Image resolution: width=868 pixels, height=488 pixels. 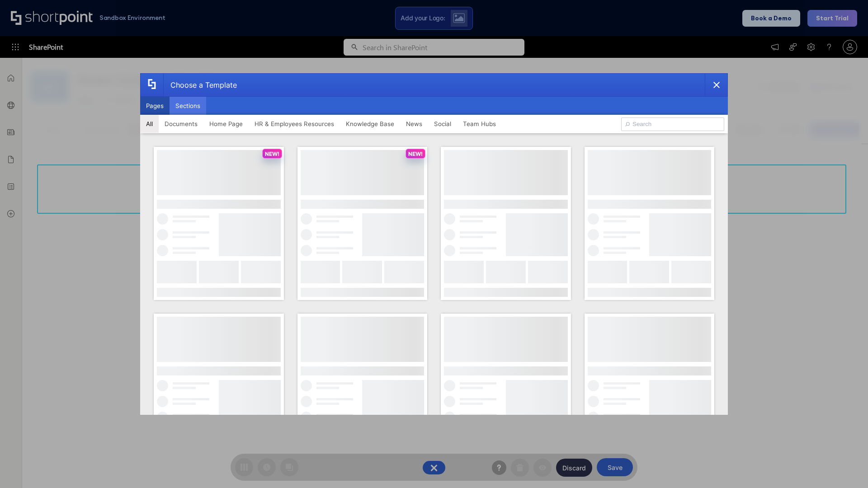 What do you see at coordinates (479, 124) in the screenshot?
I see `button: Team Hubs` at bounding box center [479, 124].